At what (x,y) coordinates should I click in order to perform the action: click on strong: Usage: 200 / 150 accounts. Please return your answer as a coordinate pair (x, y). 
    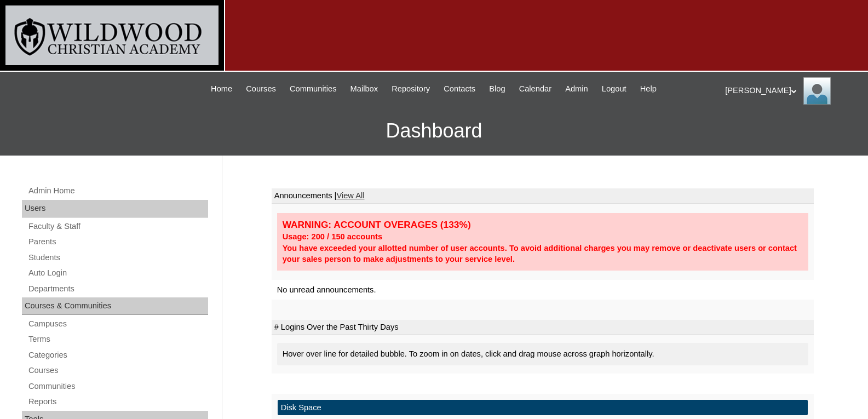
    Looking at the image, I should click on (332, 237).